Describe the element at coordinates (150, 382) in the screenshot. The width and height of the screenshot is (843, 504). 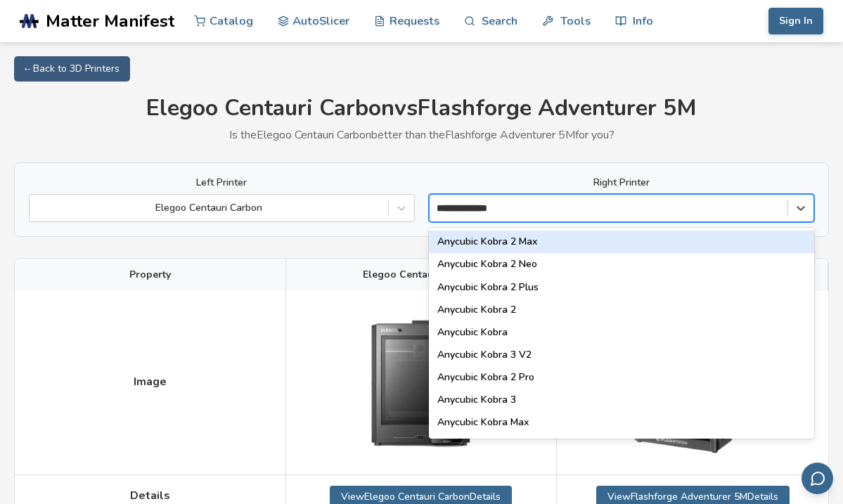
I see `span: Image` at that location.